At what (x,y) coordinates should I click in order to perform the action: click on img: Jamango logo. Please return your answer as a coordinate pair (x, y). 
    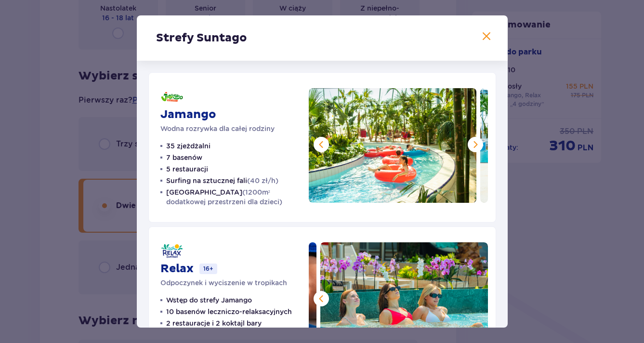
    Looking at the image, I should click on (172, 97).